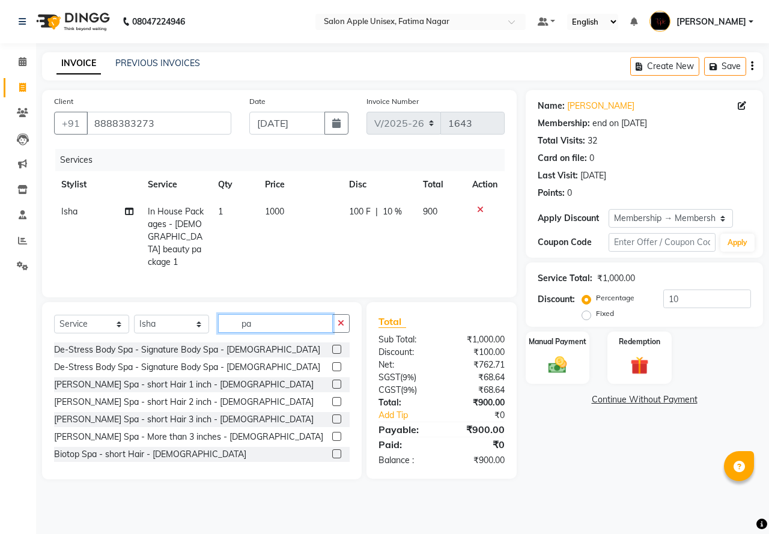  I want to click on div: Paid:, so click(406, 445).